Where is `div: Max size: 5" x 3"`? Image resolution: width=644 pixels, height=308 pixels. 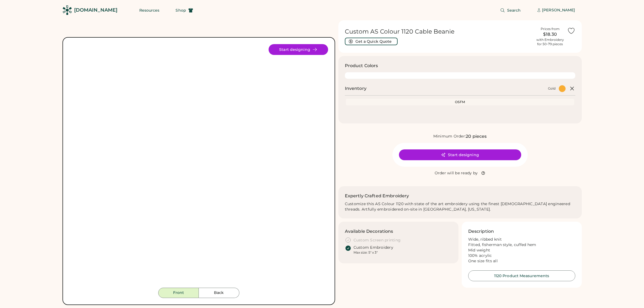
div: Max size: 5" x 3" is located at coordinates (365, 252).